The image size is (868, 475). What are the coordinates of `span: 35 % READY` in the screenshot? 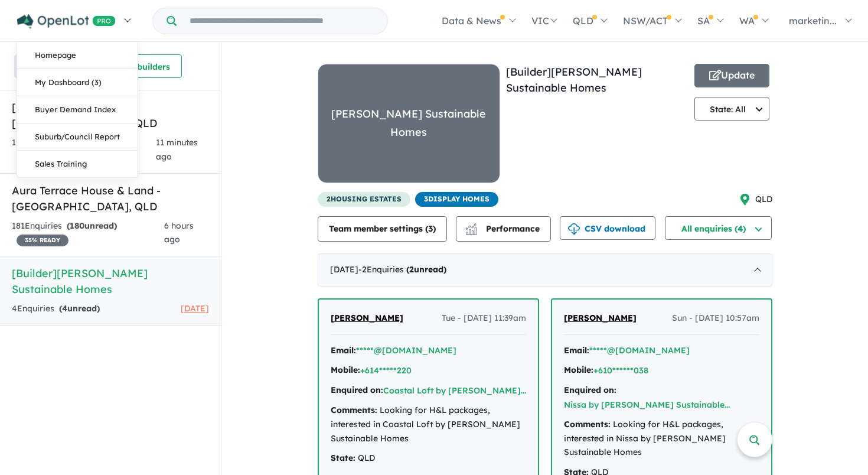 It's located at (43, 240).